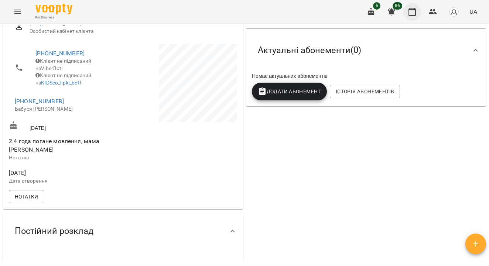 This screenshot has height=266, width=489. I want to click on p: Дата створення, so click(65, 181).